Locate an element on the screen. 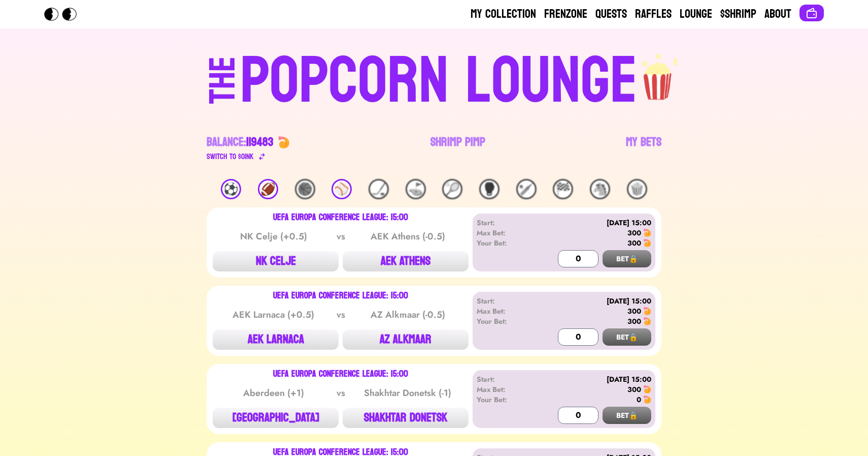  div: THE is located at coordinates (223, 90).